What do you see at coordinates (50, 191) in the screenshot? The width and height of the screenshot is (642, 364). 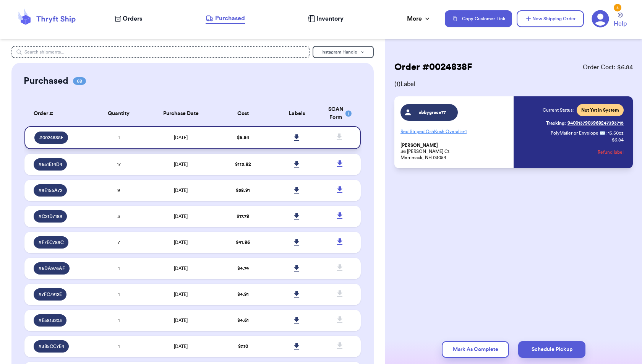 I see `span: # 9E155A72` at bounding box center [50, 191].